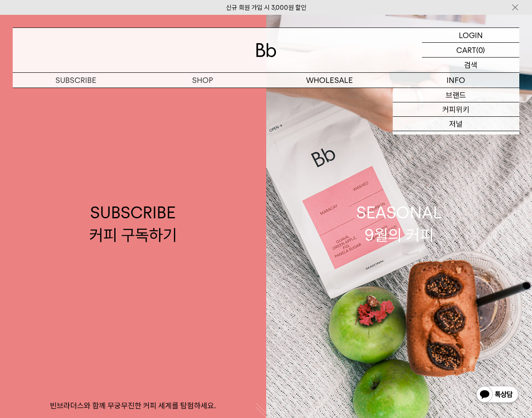 The width and height of the screenshot is (532, 418). Describe the element at coordinates (480, 50) in the screenshot. I see `p: (0)` at that location.